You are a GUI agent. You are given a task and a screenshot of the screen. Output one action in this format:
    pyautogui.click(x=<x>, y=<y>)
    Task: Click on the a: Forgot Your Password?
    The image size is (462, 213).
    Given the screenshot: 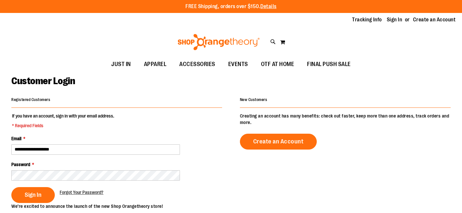 What is the action you would take?
    pyautogui.click(x=81, y=192)
    